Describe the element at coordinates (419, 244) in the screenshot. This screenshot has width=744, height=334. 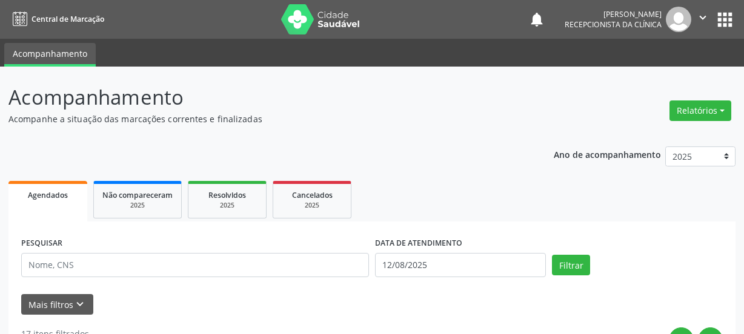
I see `label: DATA DE ATENDIMENTO` at that location.